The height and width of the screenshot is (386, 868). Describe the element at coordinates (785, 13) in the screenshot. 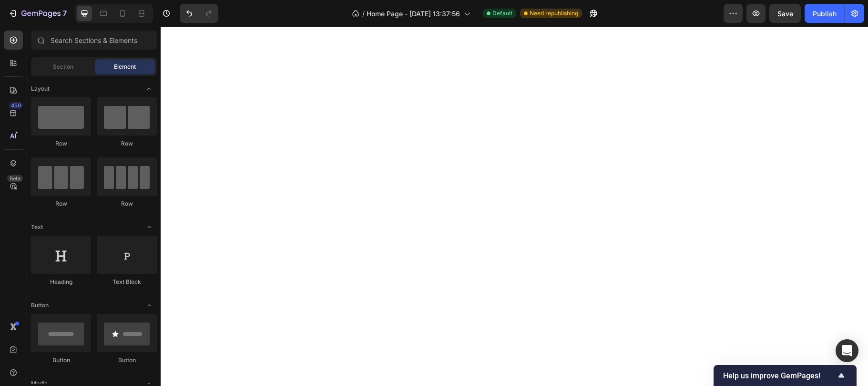

I see `button: Save` at that location.